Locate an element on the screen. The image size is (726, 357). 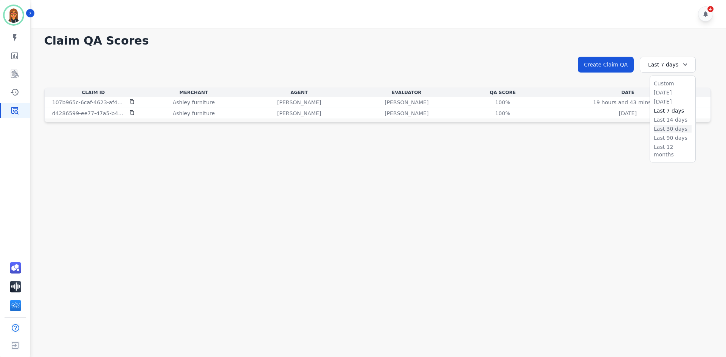
li: Last 14 days is located at coordinates (673, 120).